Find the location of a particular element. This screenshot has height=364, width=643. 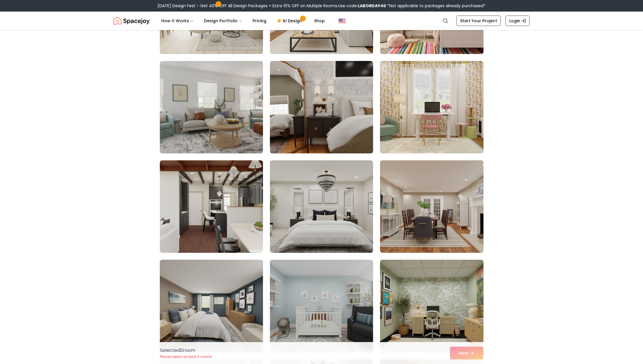

span: Use code: is located at coordinates (362, 6).